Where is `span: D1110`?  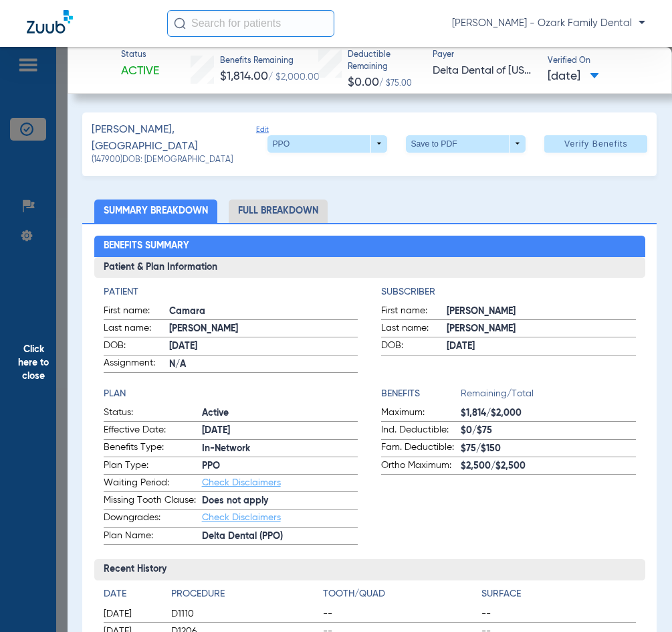 span: D1110 is located at coordinates (245, 614).